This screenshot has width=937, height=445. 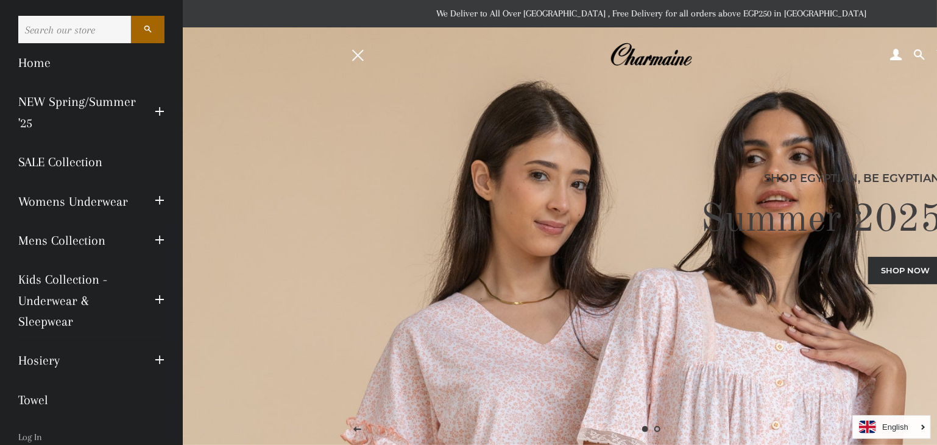 What do you see at coordinates (77, 300) in the screenshot?
I see `a: Kids Collection - Underwear & Sleepwear` at bounding box center [77, 300].